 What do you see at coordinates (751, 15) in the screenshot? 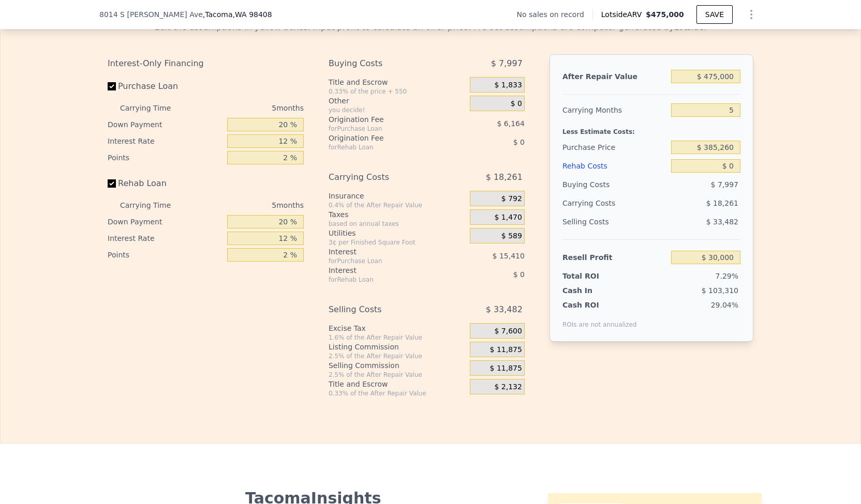
I see `button: Show Options` at bounding box center [751, 15].